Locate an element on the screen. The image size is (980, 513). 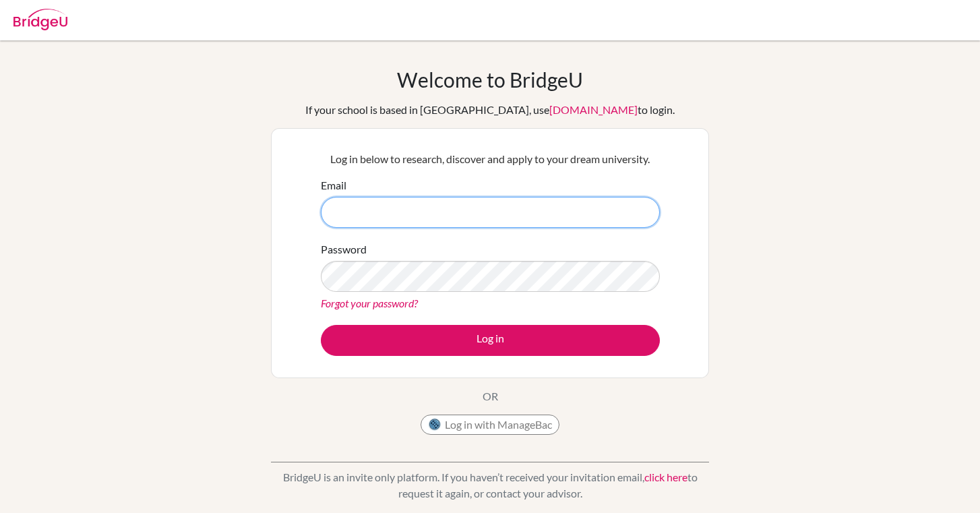
a: Forgot your password? is located at coordinates (369, 303).